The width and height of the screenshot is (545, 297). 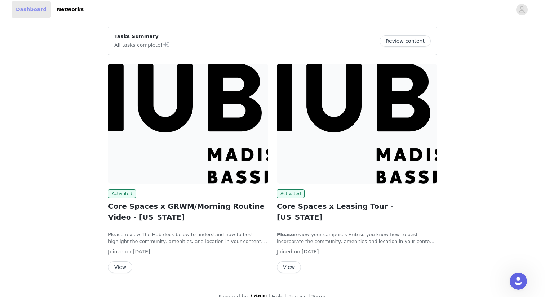 I want to click on div: Please review The Hub deck below to understand how to best highlight the community, amenities, an..., so click(x=188, y=238).